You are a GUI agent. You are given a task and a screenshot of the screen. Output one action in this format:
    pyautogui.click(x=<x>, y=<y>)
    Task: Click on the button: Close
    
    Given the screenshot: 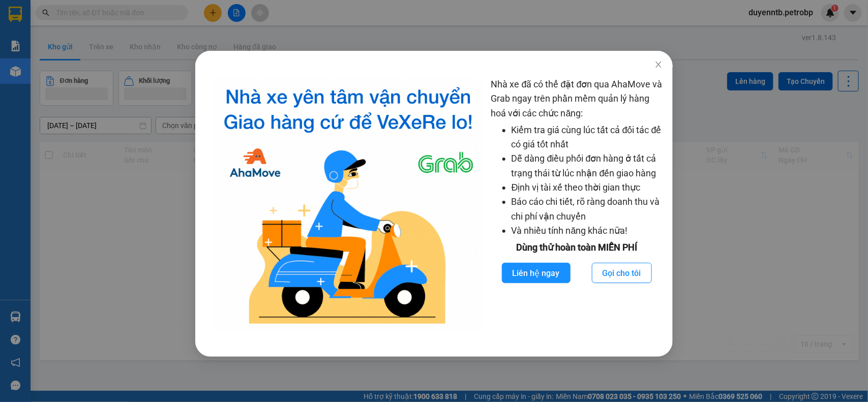 What is the action you would take?
    pyautogui.click(x=658, y=65)
    